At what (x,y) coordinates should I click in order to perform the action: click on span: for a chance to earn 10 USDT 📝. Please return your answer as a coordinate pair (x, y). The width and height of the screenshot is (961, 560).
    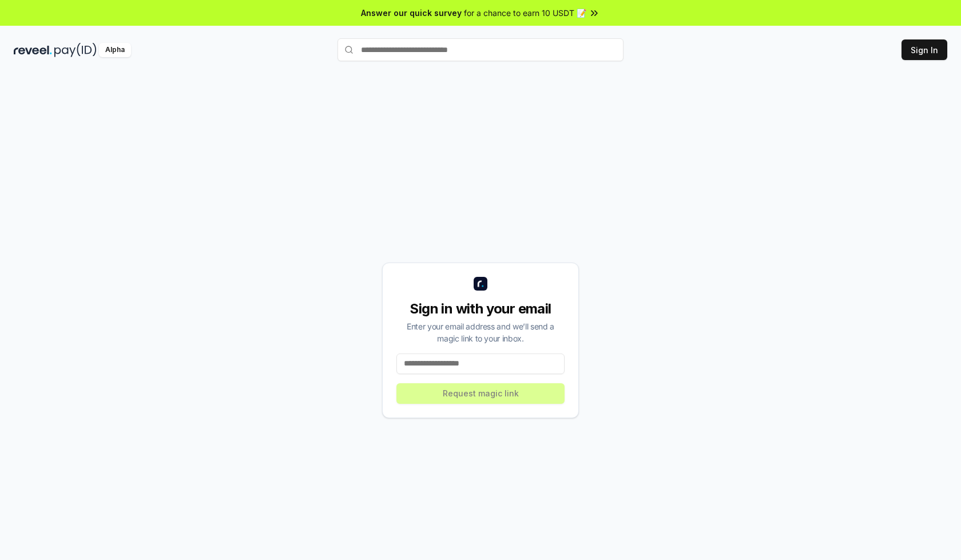
    Looking at the image, I should click on (526, 13).